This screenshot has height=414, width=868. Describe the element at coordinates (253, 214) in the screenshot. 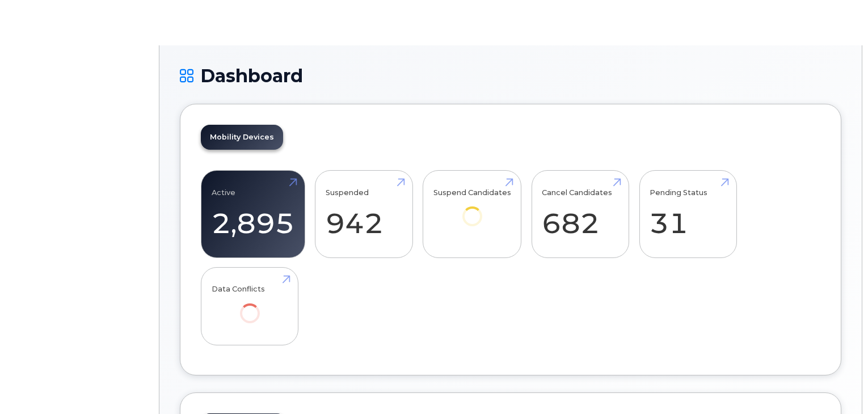

I see `a: Active 2,895` at that location.